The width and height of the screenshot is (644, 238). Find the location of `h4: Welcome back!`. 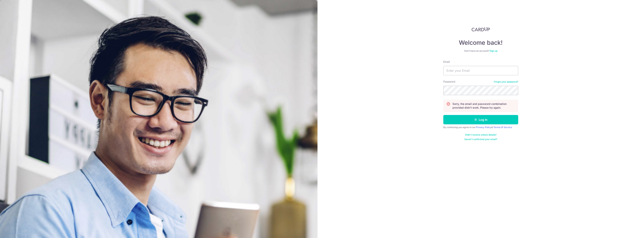

h4: Welcome back! is located at coordinates (481, 42).